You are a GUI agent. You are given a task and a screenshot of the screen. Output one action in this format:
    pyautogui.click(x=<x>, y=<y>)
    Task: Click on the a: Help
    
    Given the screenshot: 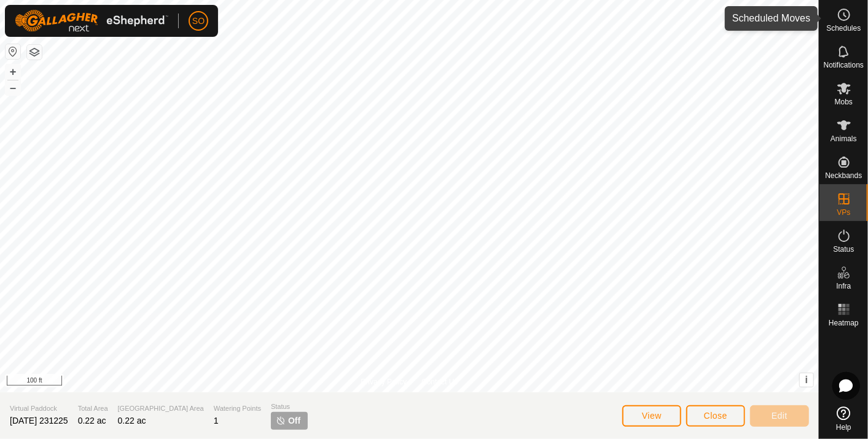 What is the action you would take?
    pyautogui.click(x=844, y=419)
    